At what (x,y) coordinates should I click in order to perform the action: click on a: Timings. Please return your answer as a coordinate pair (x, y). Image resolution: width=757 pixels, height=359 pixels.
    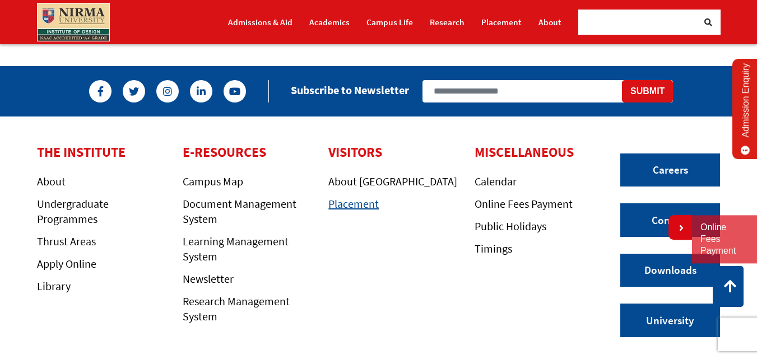
    Looking at the image, I should click on (493, 248).